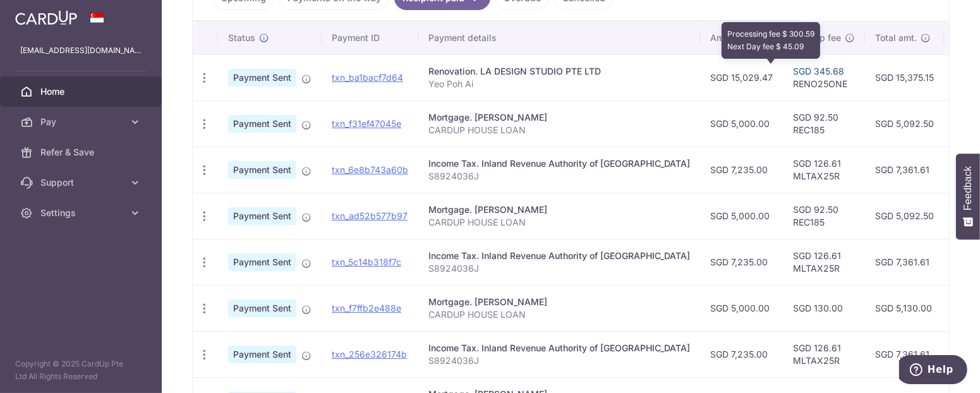 The width and height of the screenshot is (980, 393). I want to click on span: Home, so click(82, 92).